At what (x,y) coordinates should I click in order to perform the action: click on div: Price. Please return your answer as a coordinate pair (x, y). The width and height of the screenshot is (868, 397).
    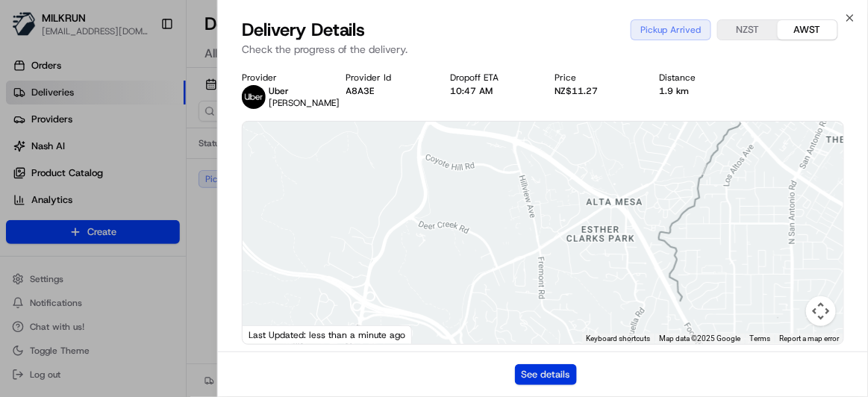
    Looking at the image, I should click on (595, 78).